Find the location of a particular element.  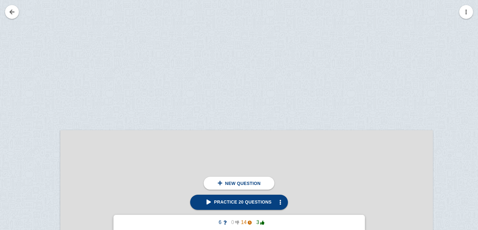

span: Practice 20 questions is located at coordinates (239, 202).